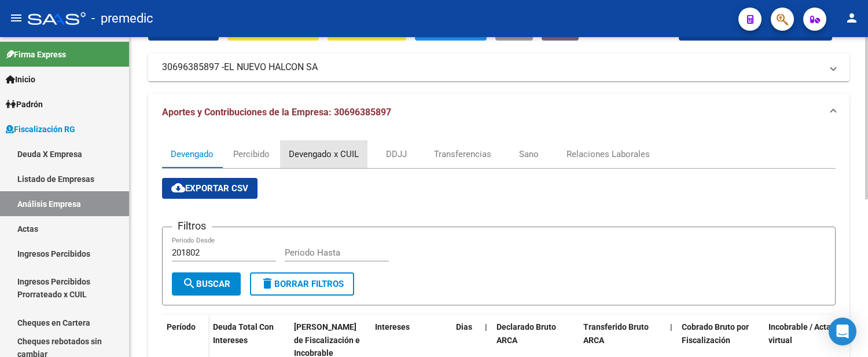 This screenshot has height=357, width=868. What do you see at coordinates (842, 331) in the screenshot?
I see `div: Open Intercom Messenger` at bounding box center [842, 331].